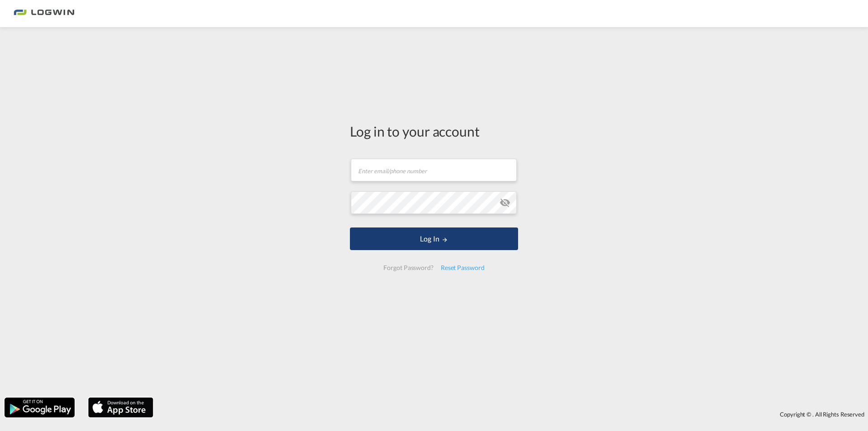 The width and height of the screenshot is (868, 431). What do you see at coordinates (434, 238) in the screenshot?
I see `button: LOGIN` at bounding box center [434, 238].